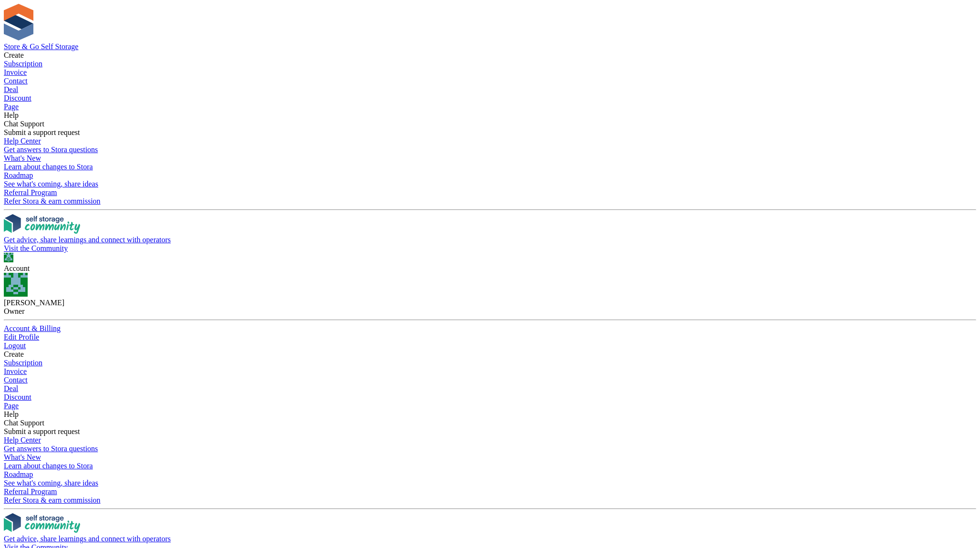 The height and width of the screenshot is (548, 980). I want to click on span: Visit the Community, so click(36, 248).